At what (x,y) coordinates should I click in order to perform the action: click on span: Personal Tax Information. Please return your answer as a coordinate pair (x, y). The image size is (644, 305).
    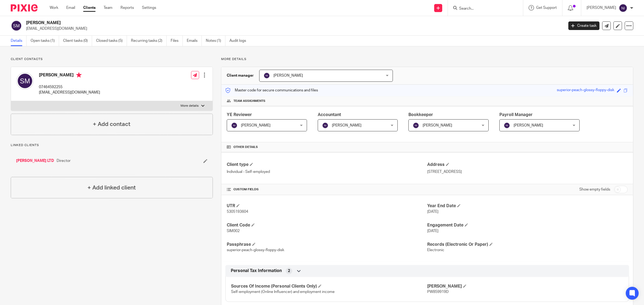
    Looking at the image, I should click on (256, 270).